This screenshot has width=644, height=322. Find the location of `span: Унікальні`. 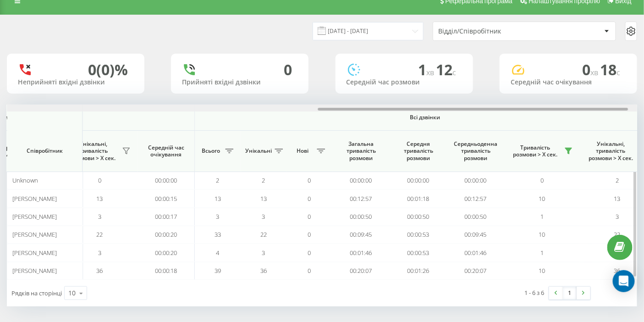

span: Унікальні is located at coordinates (258, 151).